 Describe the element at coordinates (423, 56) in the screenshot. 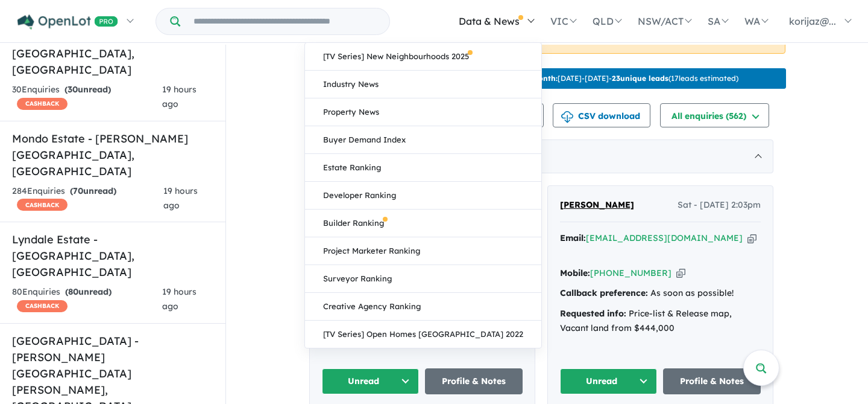

I see `a: [TV Series] New Neighbourhoods 2025` at that location.